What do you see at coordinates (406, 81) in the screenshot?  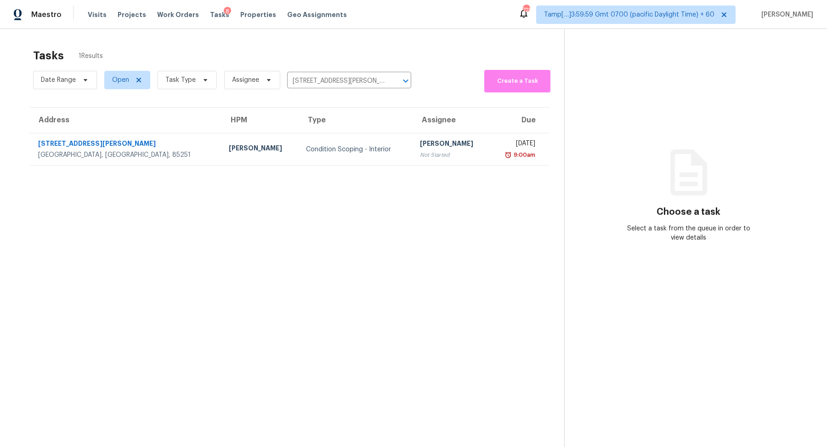 I see `button: Open` at bounding box center [406, 81].